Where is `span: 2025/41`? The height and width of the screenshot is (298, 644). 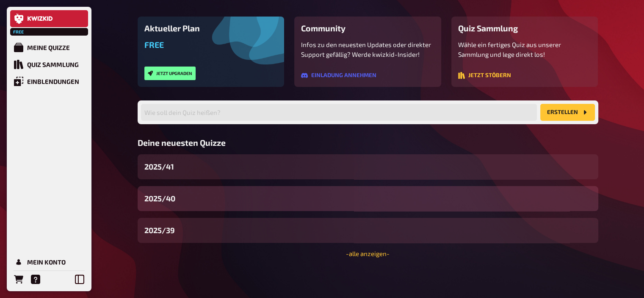 span: 2025/41 is located at coordinates (159, 167).